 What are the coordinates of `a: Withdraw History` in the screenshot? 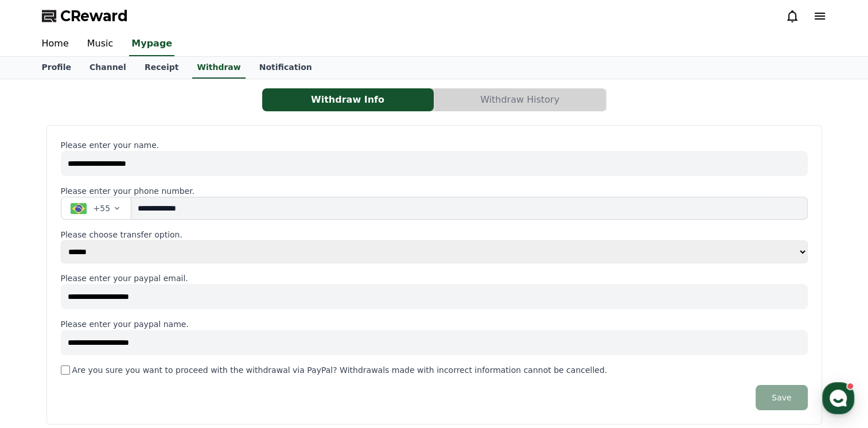 It's located at (520, 100).